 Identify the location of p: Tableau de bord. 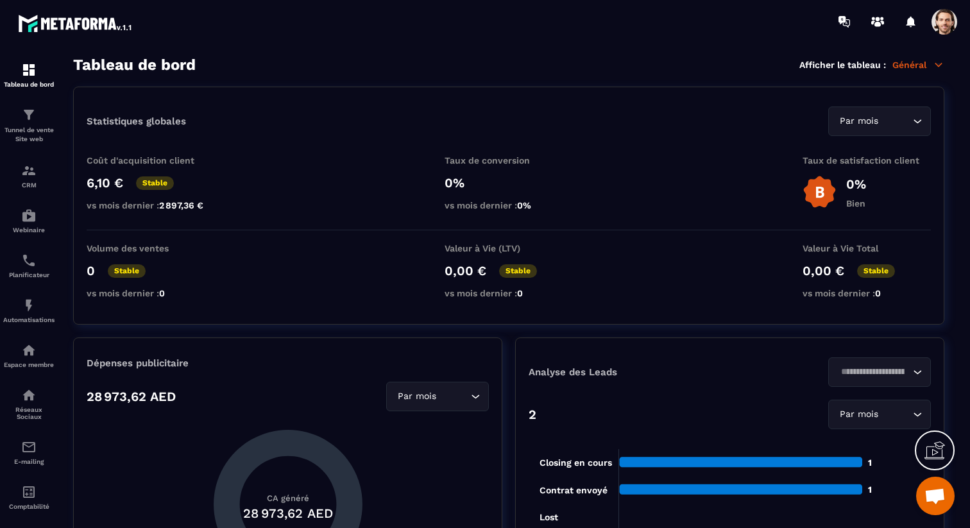
(29, 84).